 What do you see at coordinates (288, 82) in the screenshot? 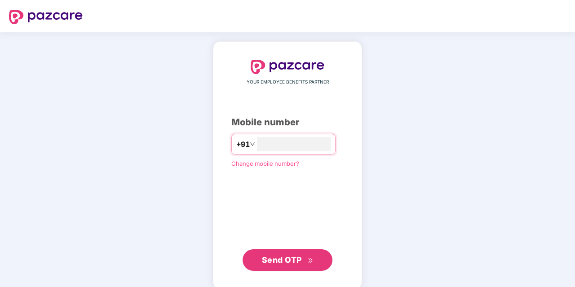
I see `span: YOUR EMPLOYEE BENEFITS PARTNER` at bounding box center [288, 82].